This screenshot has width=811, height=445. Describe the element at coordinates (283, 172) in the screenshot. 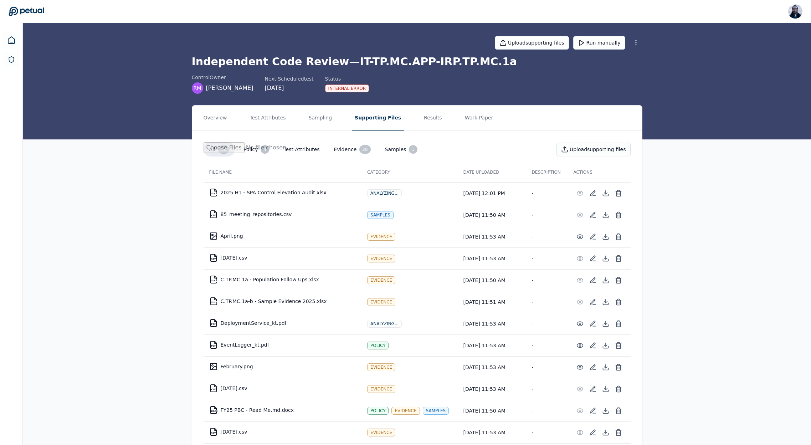

I see `th: File Name` at that location.